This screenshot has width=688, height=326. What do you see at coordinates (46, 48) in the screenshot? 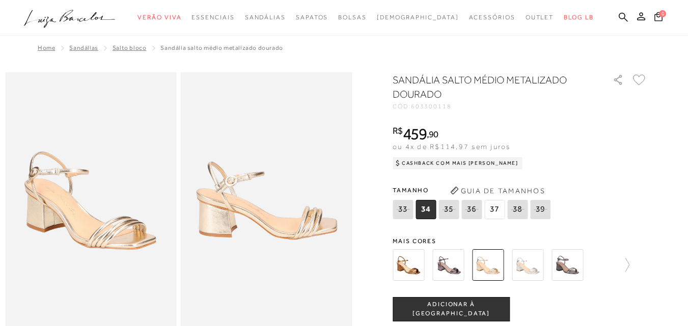
I see `span: Home` at bounding box center [46, 48].